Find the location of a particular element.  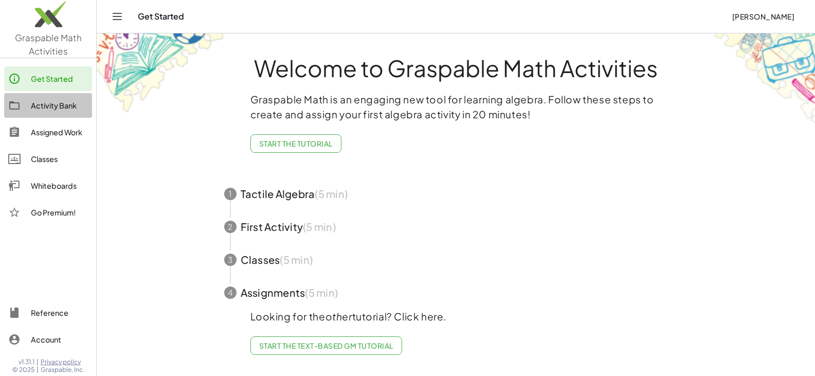

button: 2First Activity(5 min) is located at coordinates (456, 227).